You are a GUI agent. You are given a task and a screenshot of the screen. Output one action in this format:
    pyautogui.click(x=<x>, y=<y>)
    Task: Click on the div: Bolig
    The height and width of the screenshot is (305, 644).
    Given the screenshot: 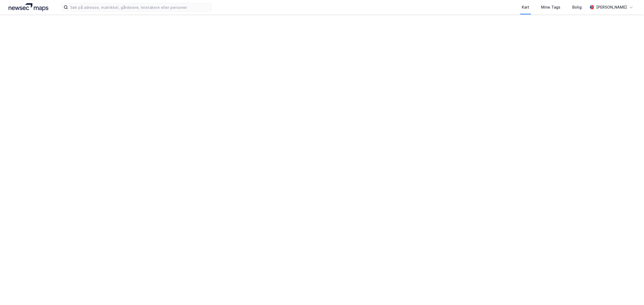 What is the action you would take?
    pyautogui.click(x=577, y=7)
    